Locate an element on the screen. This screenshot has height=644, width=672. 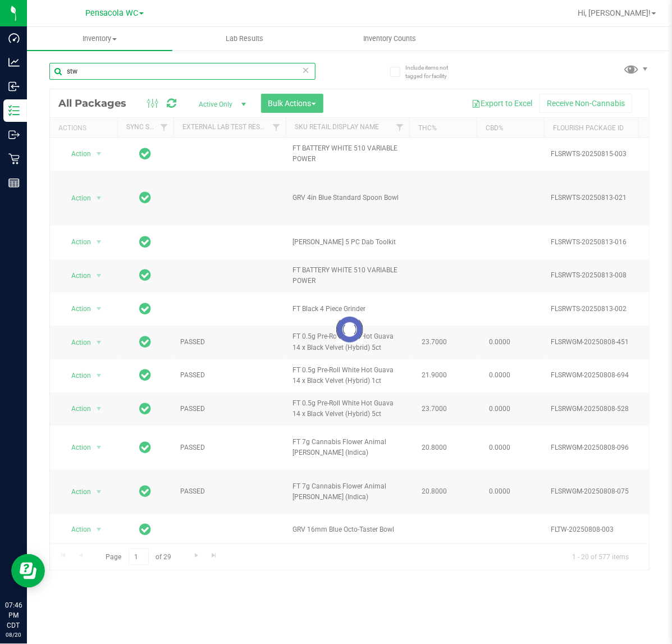
span: Inventory is located at coordinates (99, 39).